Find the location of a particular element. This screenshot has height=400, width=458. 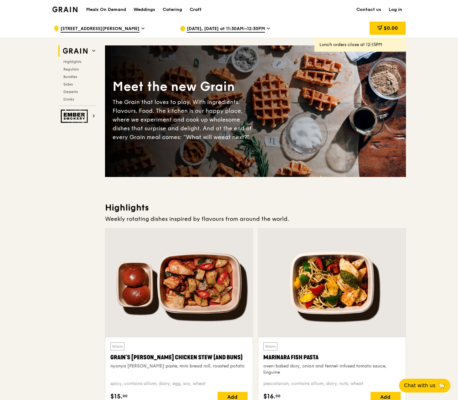

img: Grain is located at coordinates (65, 9).